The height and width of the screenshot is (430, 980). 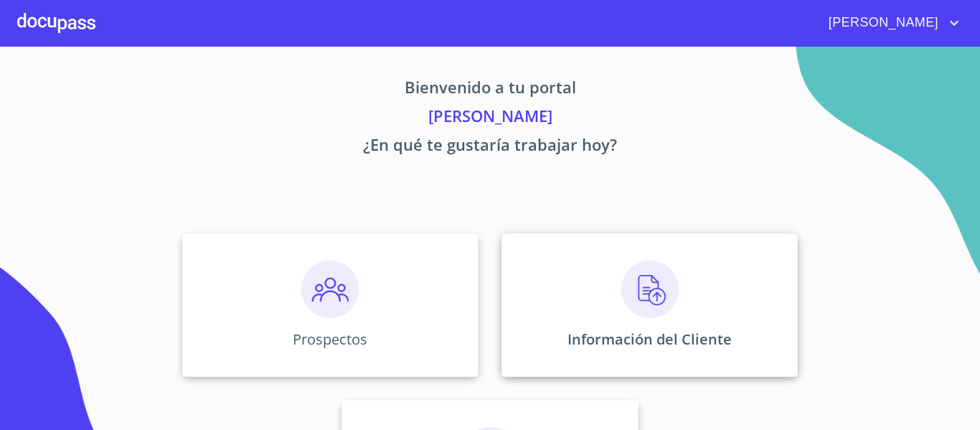 What do you see at coordinates (330, 339) in the screenshot?
I see `p: Prospectos` at bounding box center [330, 339].